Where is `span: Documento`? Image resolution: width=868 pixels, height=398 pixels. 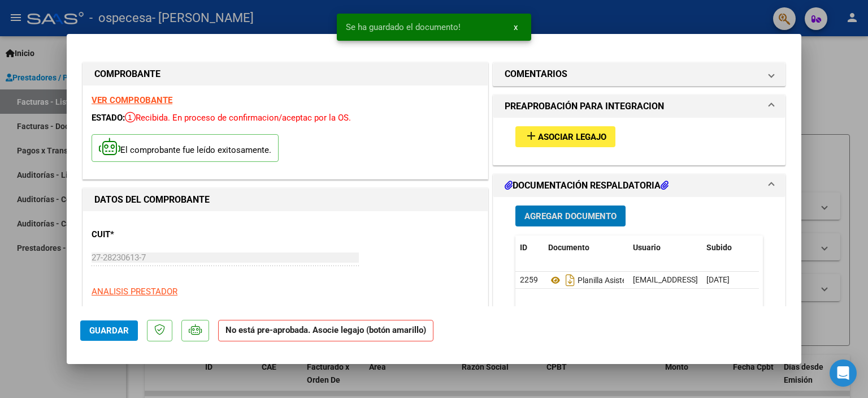 span: Documento is located at coordinates (568, 247).